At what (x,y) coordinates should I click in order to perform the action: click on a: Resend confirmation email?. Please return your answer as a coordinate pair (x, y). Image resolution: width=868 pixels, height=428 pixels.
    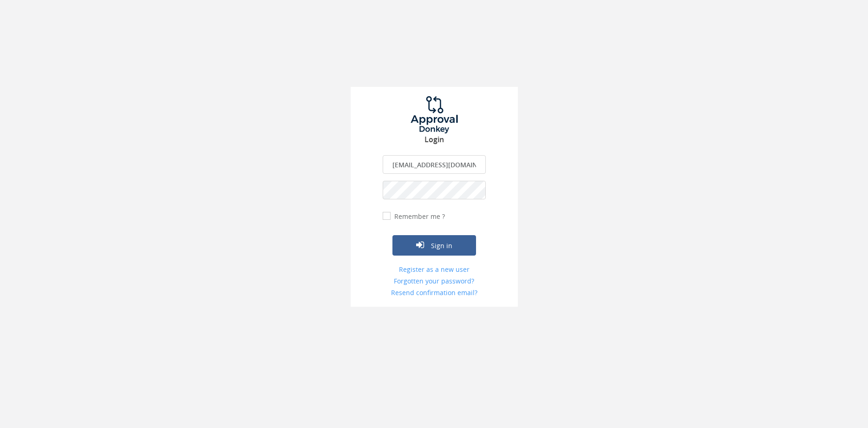
    Looking at the image, I should click on (434, 293).